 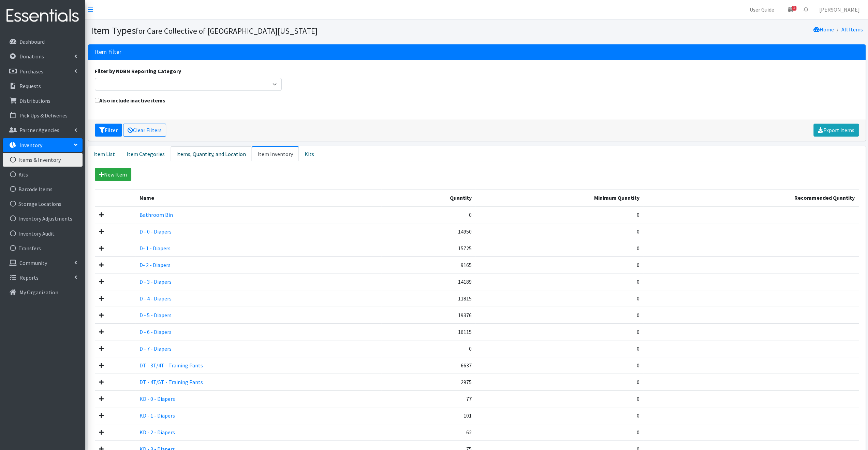 I want to click on a: Partner Agencies, so click(x=43, y=130).